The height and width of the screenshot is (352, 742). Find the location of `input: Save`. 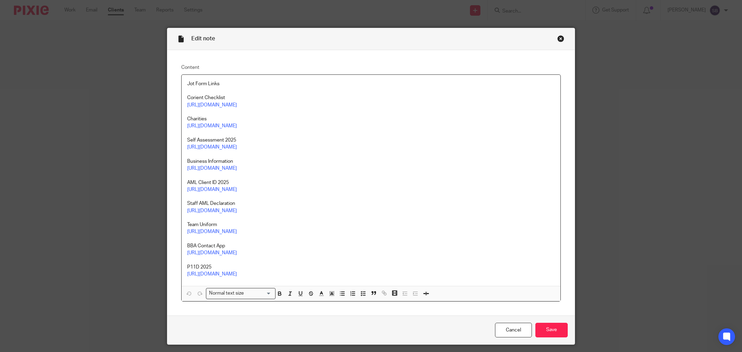

input: Save is located at coordinates (551, 330).